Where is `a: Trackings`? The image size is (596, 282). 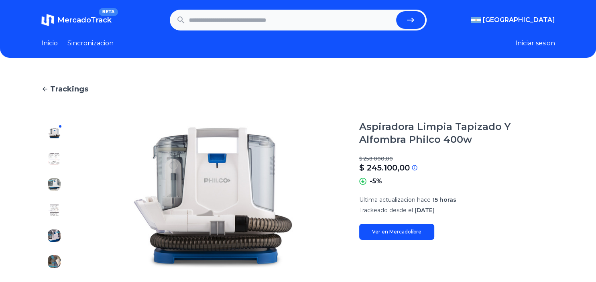 a: Trackings is located at coordinates (298, 89).